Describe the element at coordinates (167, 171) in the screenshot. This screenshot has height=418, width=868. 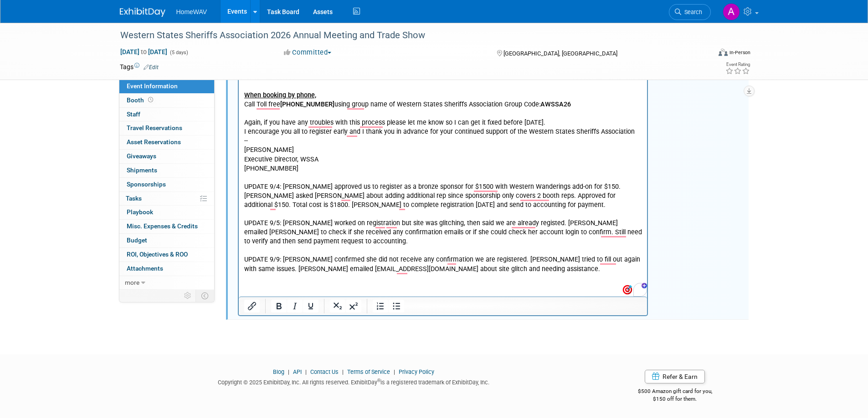
I see `a: Shipments` at that location.